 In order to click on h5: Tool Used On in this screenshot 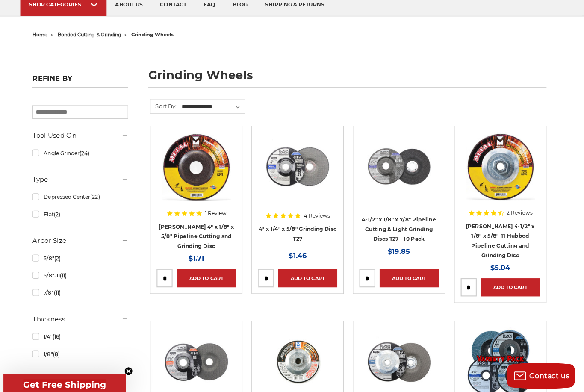, I will do `click(84, 135)`.